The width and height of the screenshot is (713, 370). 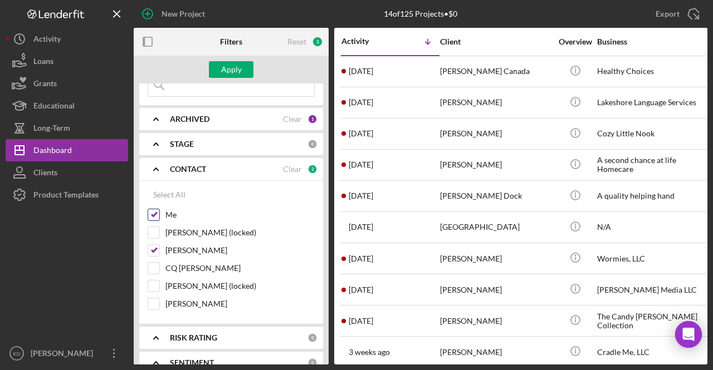 What do you see at coordinates (169, 195) in the screenshot?
I see `button: Select All` at bounding box center [169, 195].